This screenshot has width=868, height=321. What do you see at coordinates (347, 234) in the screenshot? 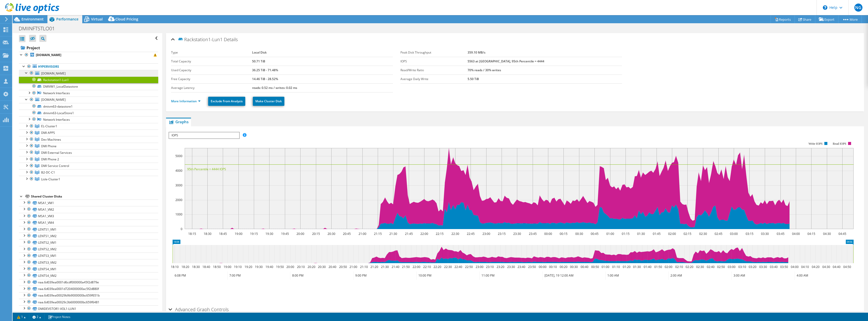
I see `text: 20:45` at bounding box center [347, 234].